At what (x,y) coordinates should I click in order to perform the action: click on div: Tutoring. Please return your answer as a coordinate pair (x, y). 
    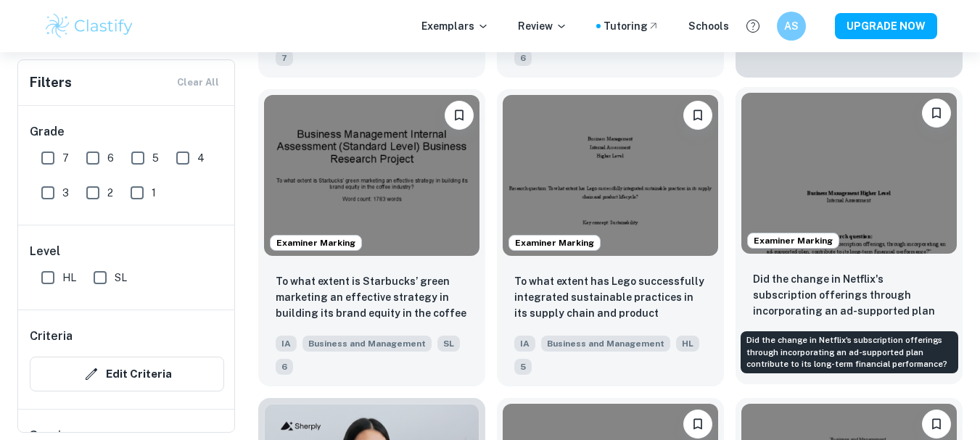
    Looking at the image, I should click on (631, 26).